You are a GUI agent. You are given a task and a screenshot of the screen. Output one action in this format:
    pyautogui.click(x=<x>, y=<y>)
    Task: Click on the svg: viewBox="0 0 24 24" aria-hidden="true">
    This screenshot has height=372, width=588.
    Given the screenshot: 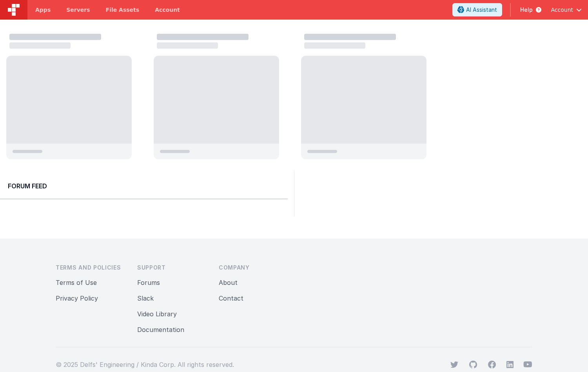 What is the action you would take?
    pyautogui.click(x=510, y=364)
    